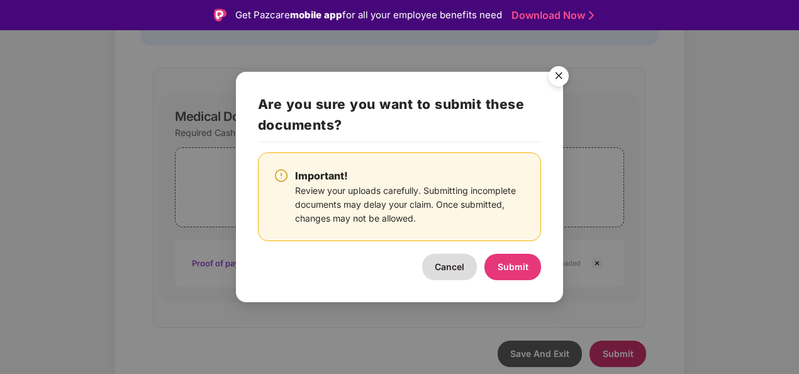 The image size is (799, 374). What do you see at coordinates (220, 15) in the screenshot?
I see `img: Logo` at bounding box center [220, 15].